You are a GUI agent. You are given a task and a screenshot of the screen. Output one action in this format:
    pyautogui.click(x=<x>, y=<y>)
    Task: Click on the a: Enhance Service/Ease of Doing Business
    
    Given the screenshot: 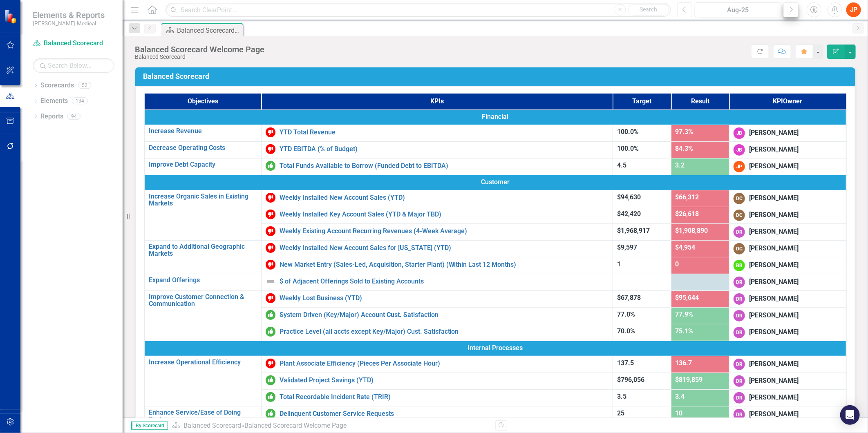 What is the action you would take?
    pyautogui.click(x=202, y=415)
    